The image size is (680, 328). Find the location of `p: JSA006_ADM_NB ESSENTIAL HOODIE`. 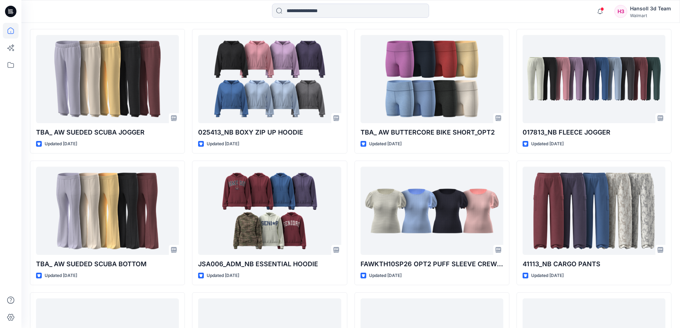

p: JSA006_ADM_NB ESSENTIAL HOODIE is located at coordinates (269, 264).